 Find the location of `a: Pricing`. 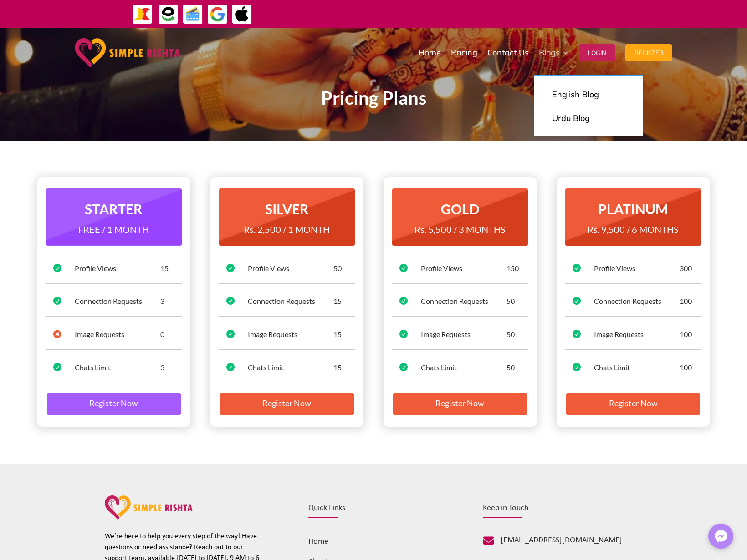

a: Pricing is located at coordinates (464, 52).